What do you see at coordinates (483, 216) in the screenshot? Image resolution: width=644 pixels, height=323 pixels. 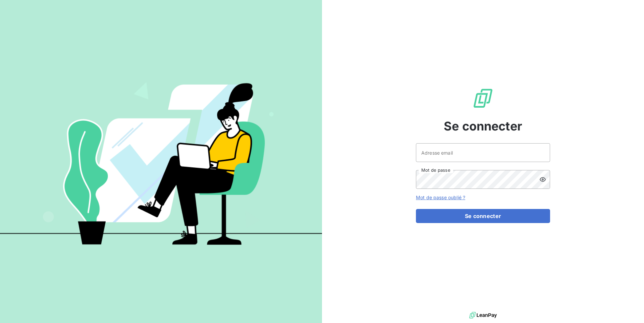 I see `button: Se connecter` at bounding box center [483, 216].